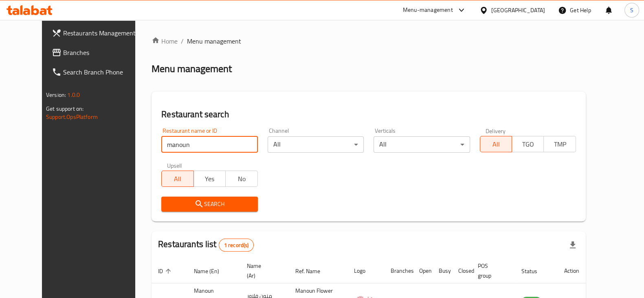  What do you see at coordinates (97, 33) in the screenshot?
I see `a: Restaurants Management` at bounding box center [97, 33].